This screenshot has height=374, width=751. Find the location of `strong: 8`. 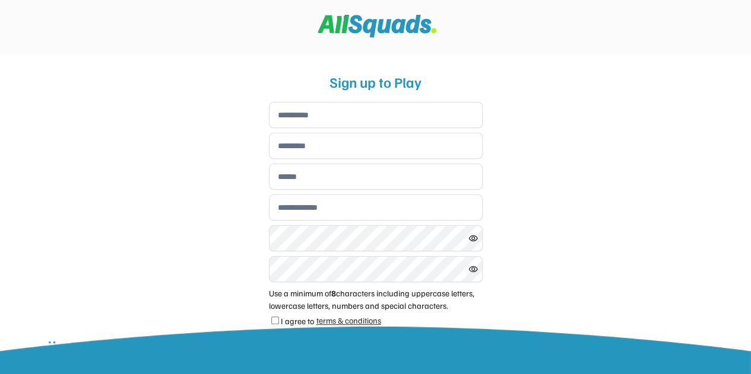

strong: 8 is located at coordinates (334, 293).